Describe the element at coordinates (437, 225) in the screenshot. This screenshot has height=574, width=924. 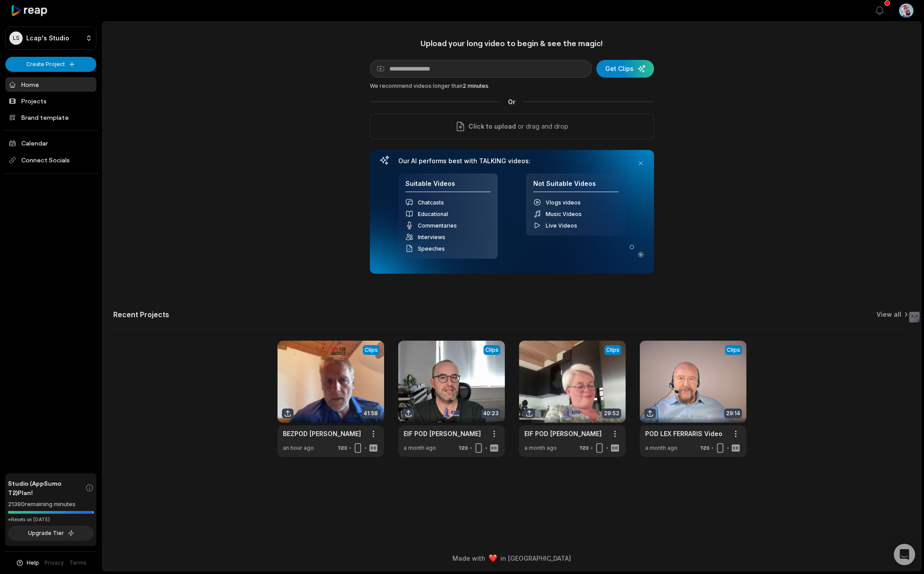
I see `span: Commentaries` at that location.